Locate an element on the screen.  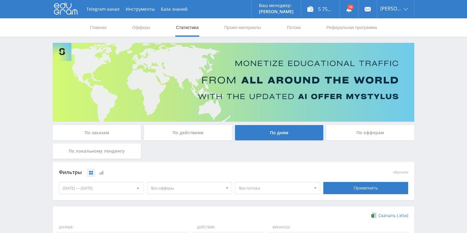
p: Ваш менеджер: is located at coordinates (276, 6).